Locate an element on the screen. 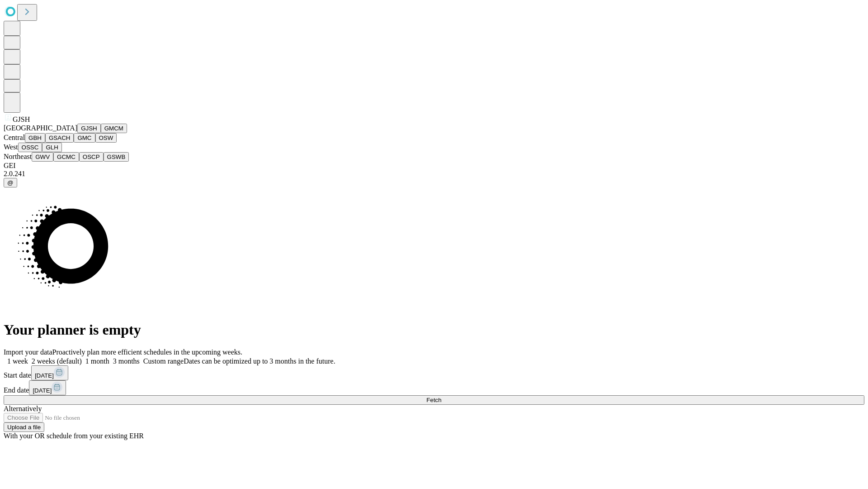  span: Central is located at coordinates (14, 137).